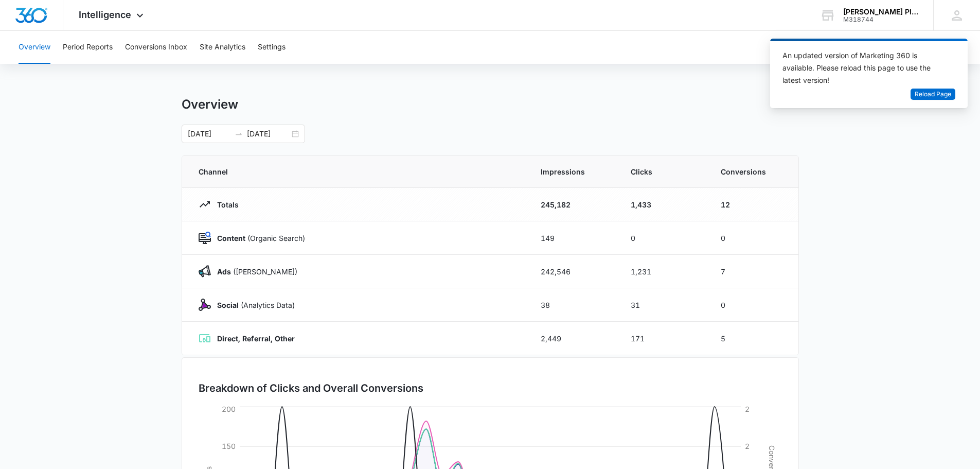 Image resolution: width=980 pixels, height=469 pixels. Describe the element at coordinates (753, 271) in the screenshot. I see `td: 7` at that location.